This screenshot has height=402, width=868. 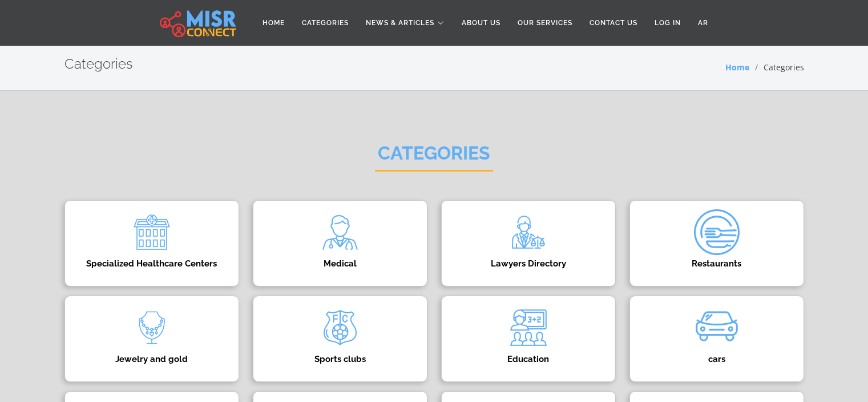 What do you see at coordinates (528, 338) in the screenshot?
I see `a: Education` at bounding box center [528, 338].